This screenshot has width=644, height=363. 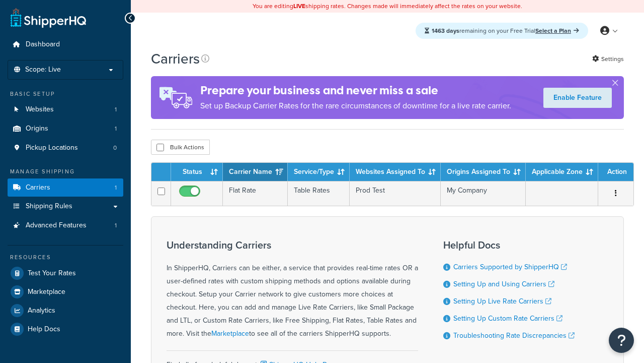 I want to click on a: Advanced Features 1, so click(x=65, y=226).